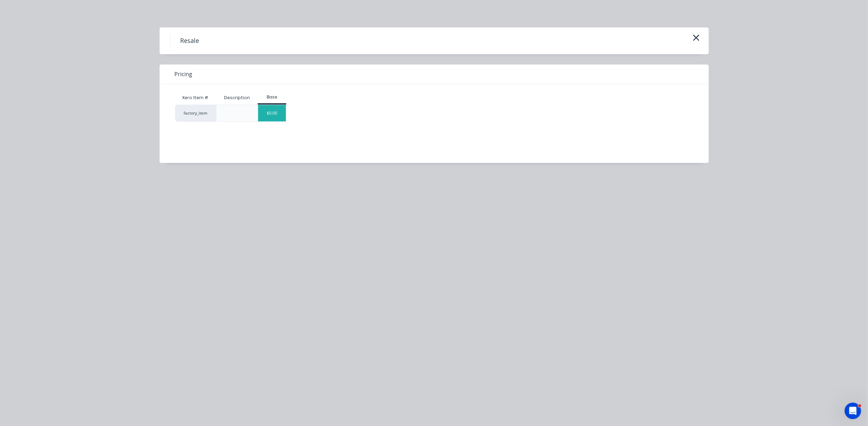 The image size is (868, 426). Describe the element at coordinates (183, 74) in the screenshot. I see `span: Pricing` at that location.